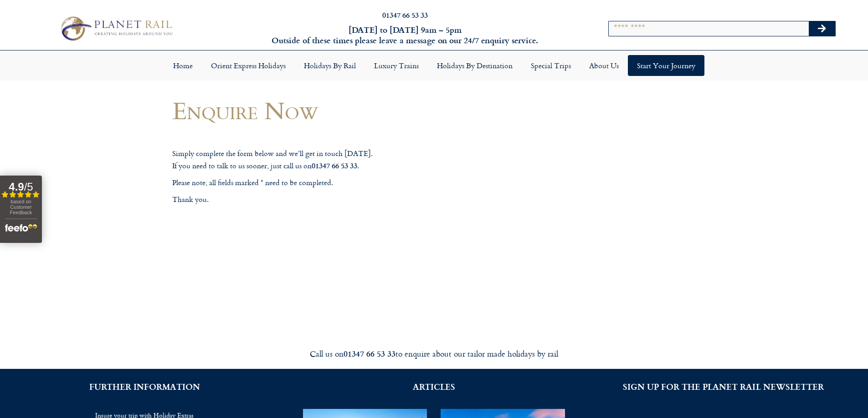  Describe the element at coordinates (343, 110) in the screenshot. I see `h1: Enquire Now` at that location.